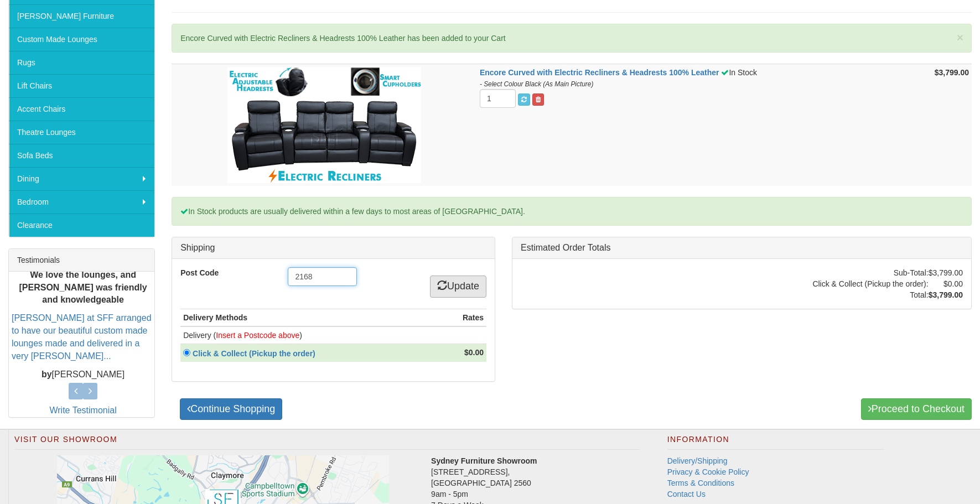 Image resolution: width=980 pixels, height=504 pixels. I want to click on div: Testimonials, so click(82, 260).